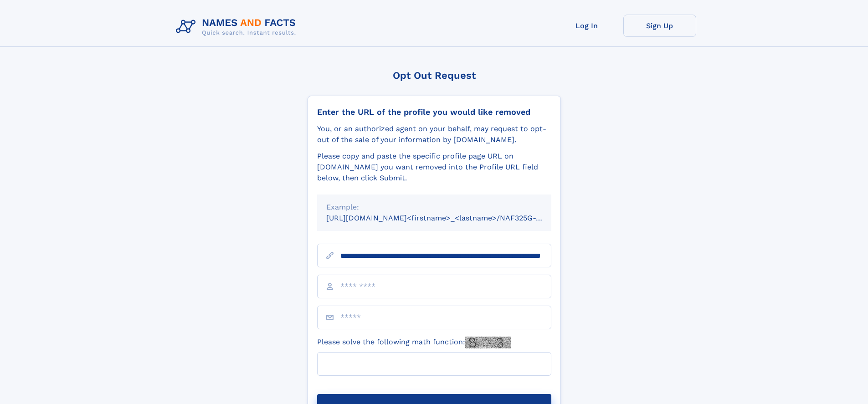 This screenshot has width=868, height=404. I want to click on div: Enter the URL of the profile you would like removed, so click(434, 112).